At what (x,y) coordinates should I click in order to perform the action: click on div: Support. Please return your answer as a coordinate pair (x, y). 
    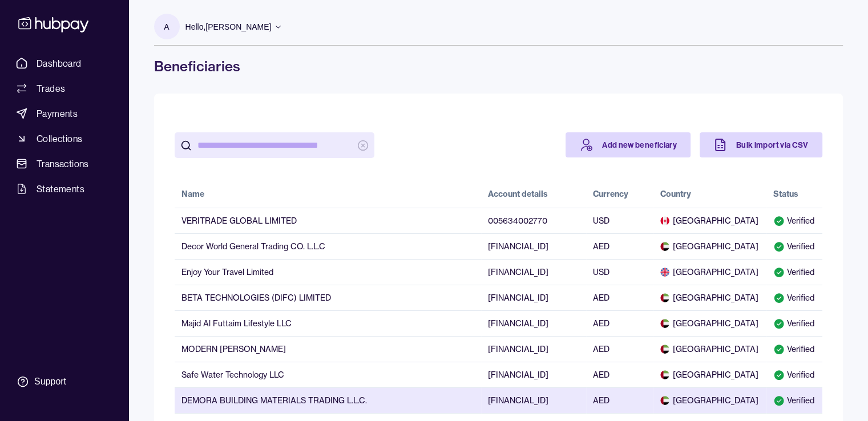
    Looking at the image, I should click on (51, 382).